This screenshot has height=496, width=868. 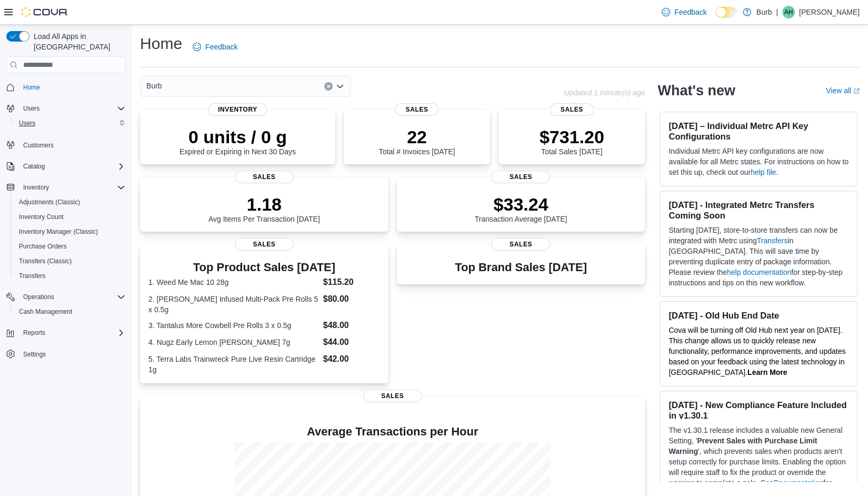 I want to click on div: Expired or Expiring in Next 30 Days, so click(x=237, y=141).